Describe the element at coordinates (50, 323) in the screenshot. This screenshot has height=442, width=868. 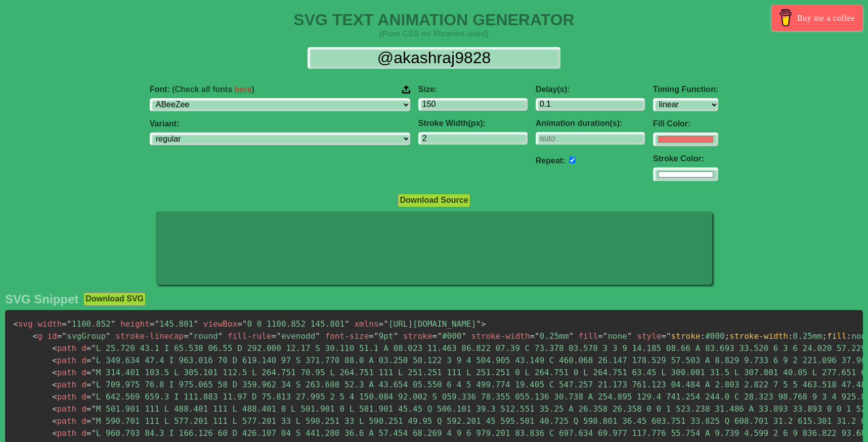
I see `span: width` at that location.